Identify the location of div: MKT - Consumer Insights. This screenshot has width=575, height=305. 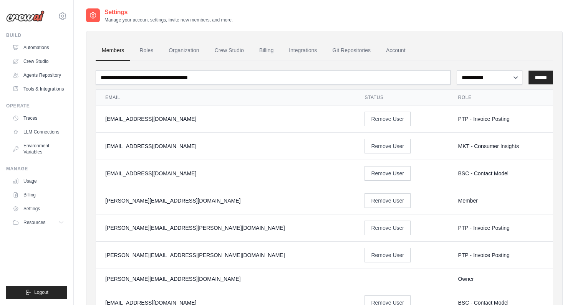
(500, 146).